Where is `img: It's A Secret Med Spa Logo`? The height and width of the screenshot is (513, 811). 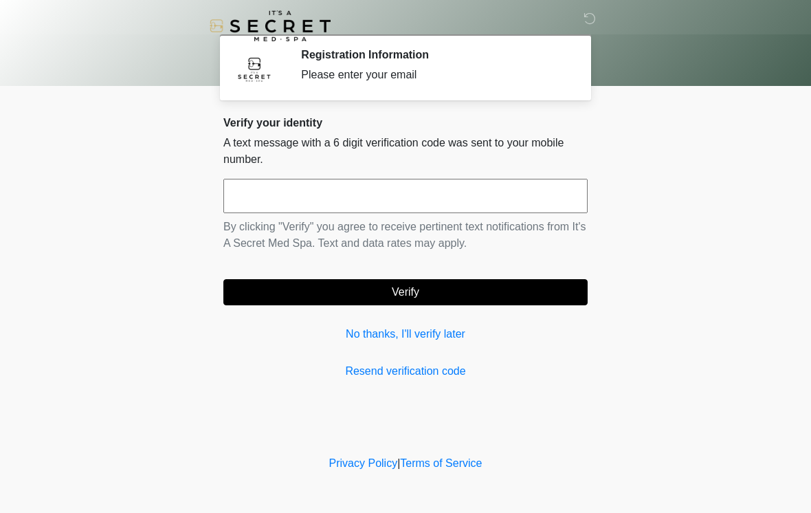
img: It's A Secret Med Spa Logo is located at coordinates (270, 25).